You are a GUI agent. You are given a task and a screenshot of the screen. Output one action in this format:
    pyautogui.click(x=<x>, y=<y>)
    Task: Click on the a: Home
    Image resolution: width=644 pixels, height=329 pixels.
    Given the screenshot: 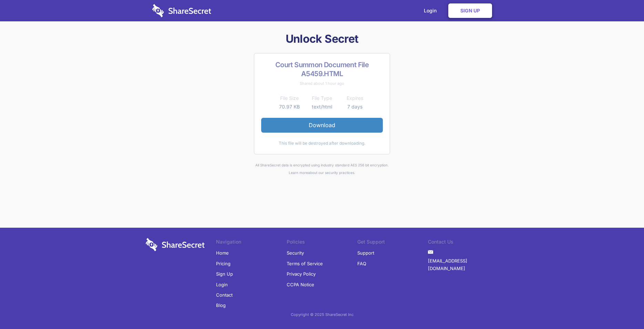 What is the action you would take?
    pyautogui.click(x=222, y=253)
    